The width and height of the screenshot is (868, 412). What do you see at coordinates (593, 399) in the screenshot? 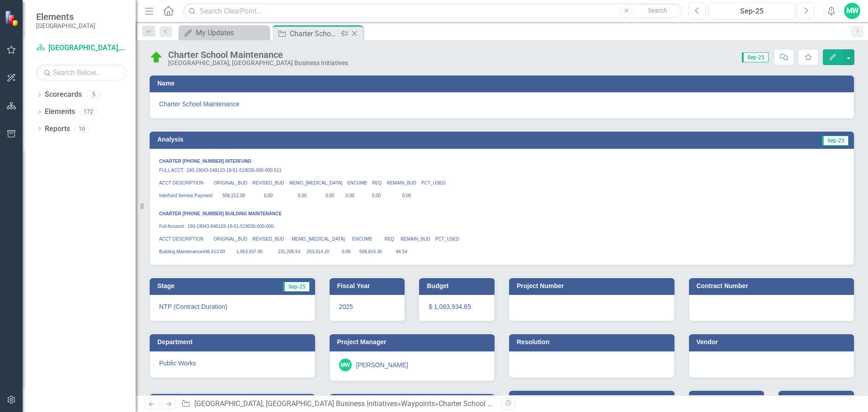
I see `h3: Purchase Order Number` at bounding box center [593, 399].